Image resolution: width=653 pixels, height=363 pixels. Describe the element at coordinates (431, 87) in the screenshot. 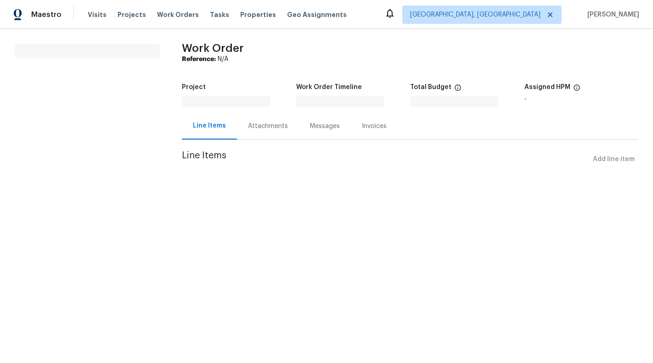

I see `h5: Total Budget` at that location.